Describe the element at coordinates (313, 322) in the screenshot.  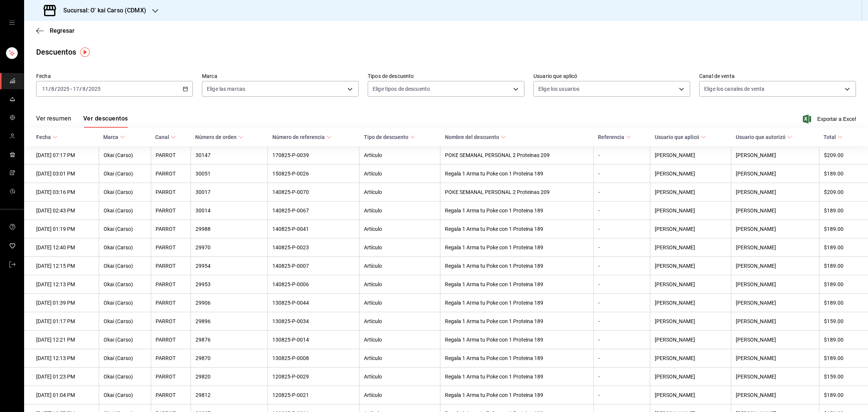
I see `th: 130825-P-0034` at that location.